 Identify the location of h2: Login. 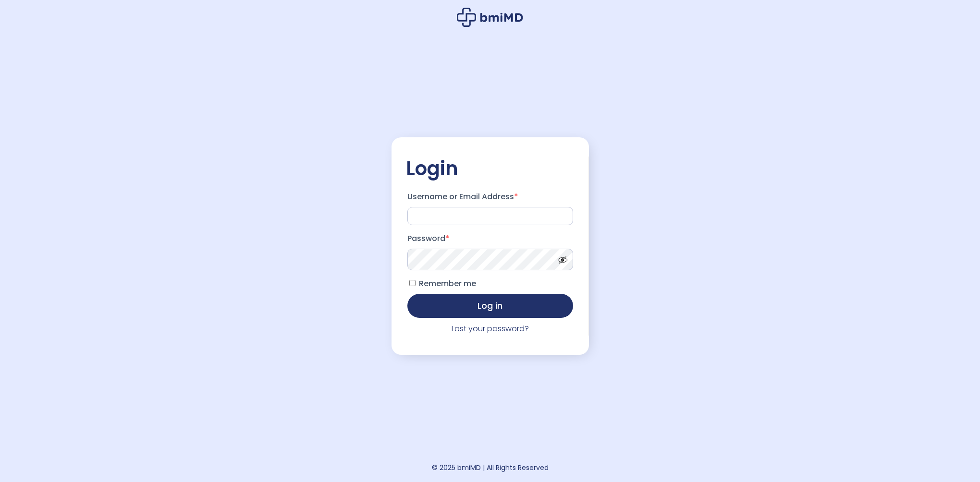
(490, 169).